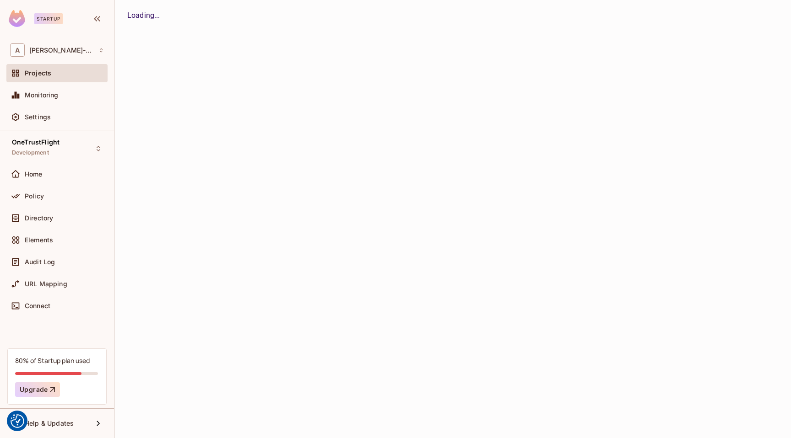 The height and width of the screenshot is (438, 791). I want to click on span: Monitoring, so click(42, 95).